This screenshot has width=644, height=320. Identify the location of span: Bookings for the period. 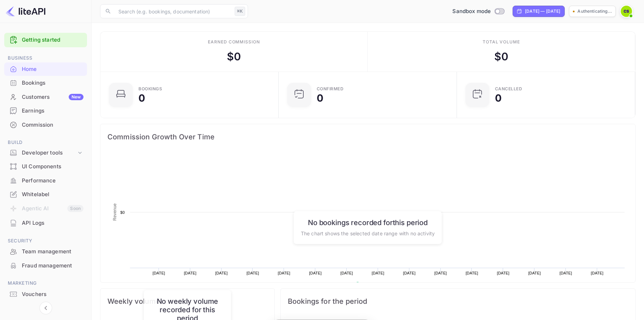
(458, 301).